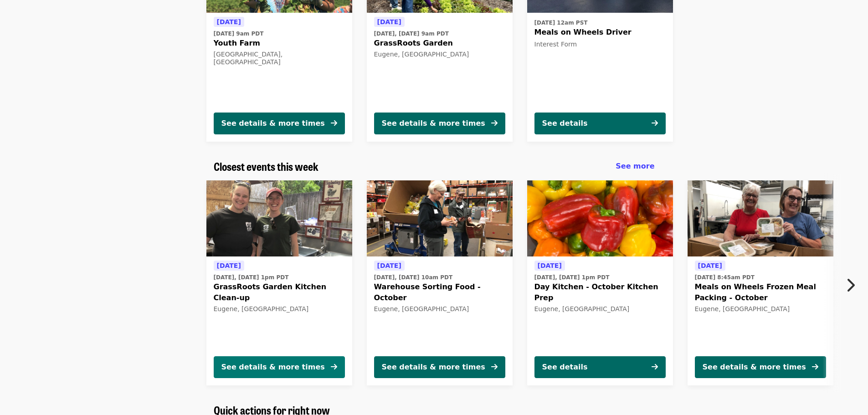  Describe the element at coordinates (279, 292) in the screenshot. I see `span: GrassRoots Garden Kitchen Clean-up` at that location.